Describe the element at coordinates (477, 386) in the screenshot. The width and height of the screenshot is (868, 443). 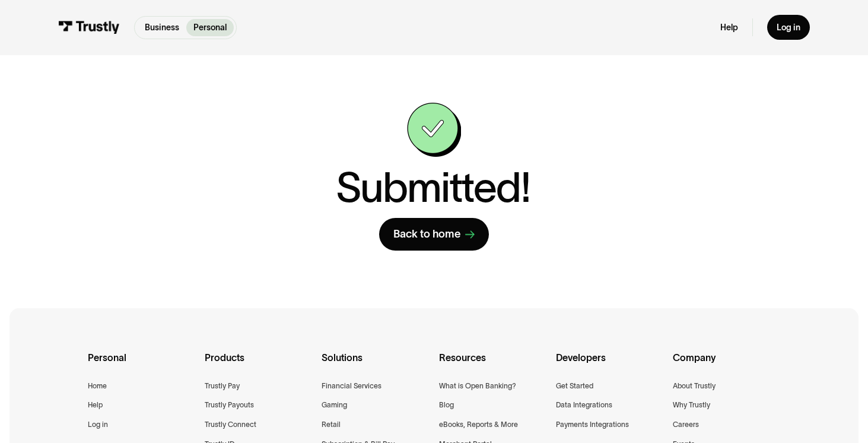
I see `a: What is Open Banking?` at that location.